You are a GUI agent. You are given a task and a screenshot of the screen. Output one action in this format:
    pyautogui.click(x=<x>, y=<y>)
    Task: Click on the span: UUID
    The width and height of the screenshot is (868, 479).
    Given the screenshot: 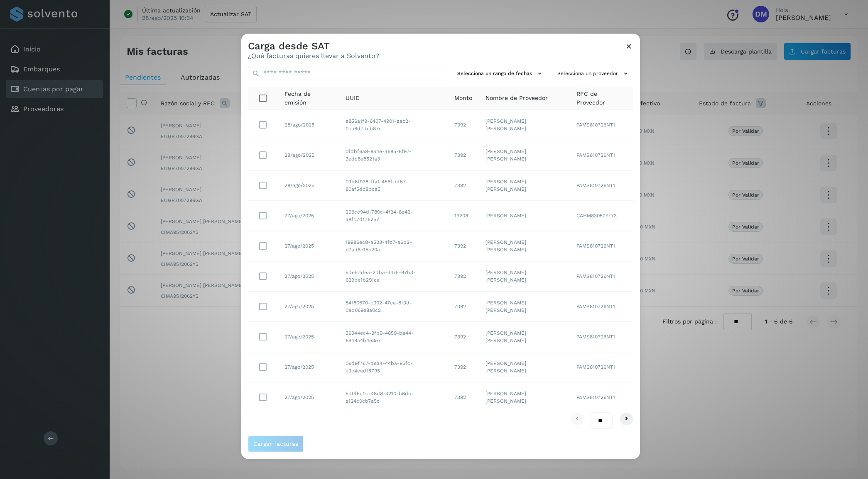 What is the action you would take?
    pyautogui.click(x=353, y=98)
    